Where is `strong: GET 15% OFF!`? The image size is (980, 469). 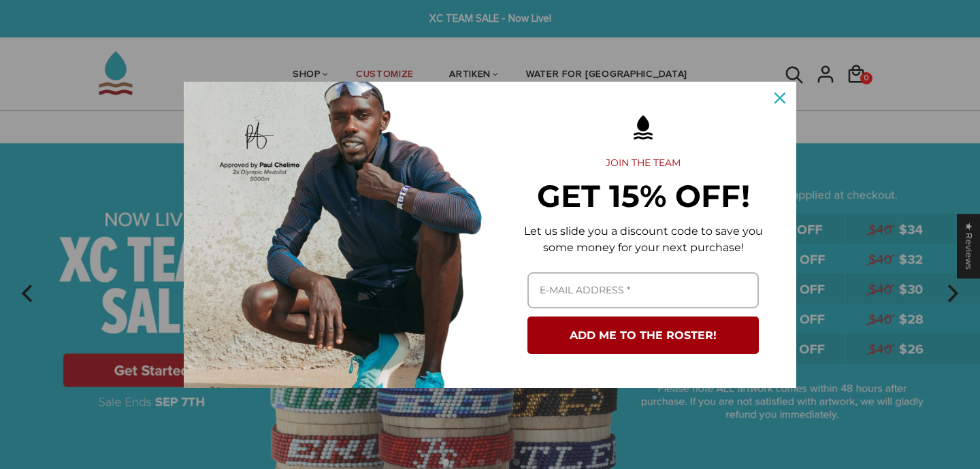 strong: GET 15% OFF! is located at coordinates (643, 195).